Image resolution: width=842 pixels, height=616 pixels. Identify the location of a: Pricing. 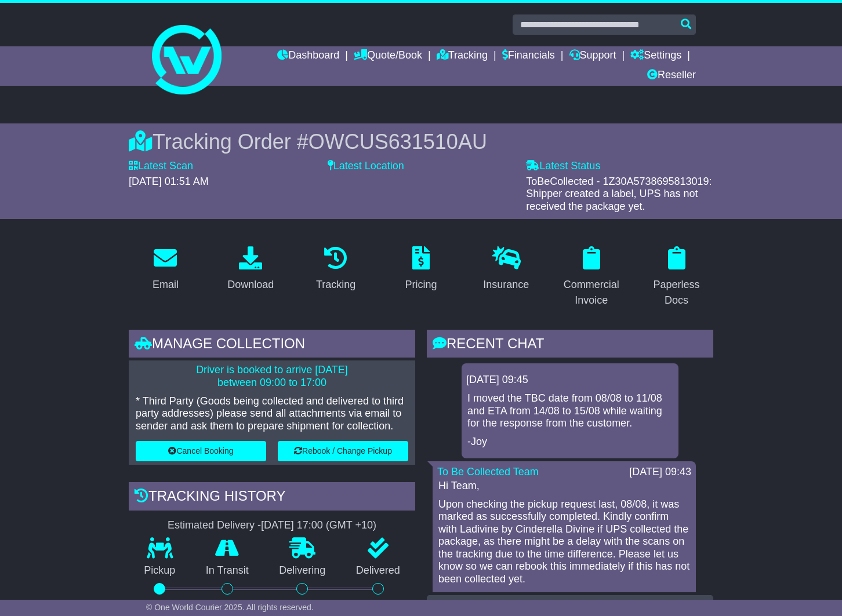
(420, 269).